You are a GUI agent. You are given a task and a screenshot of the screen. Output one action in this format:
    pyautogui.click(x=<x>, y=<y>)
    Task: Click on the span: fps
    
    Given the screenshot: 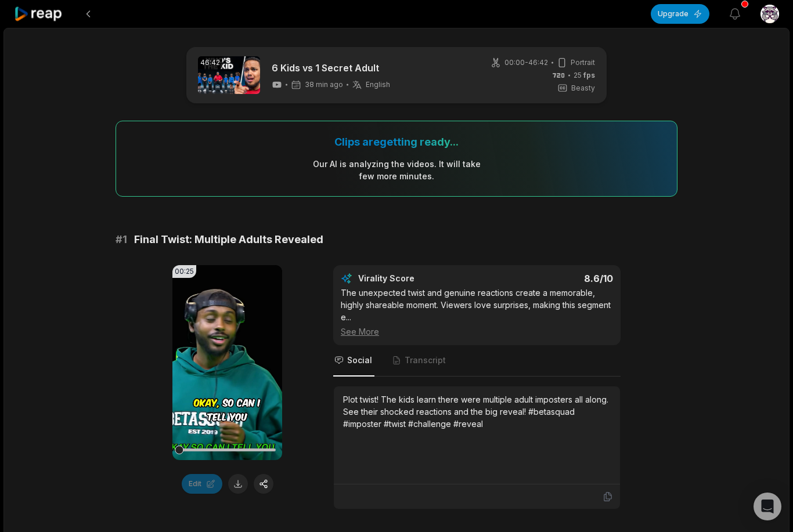 What is the action you would take?
    pyautogui.click(x=589, y=75)
    